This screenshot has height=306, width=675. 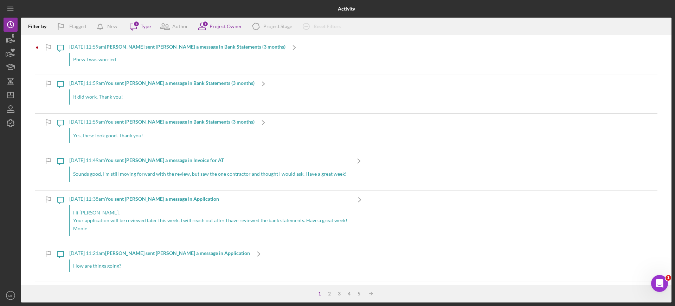 I want to click on p: Sounds good, I'm still moving forward with the review, but saw the one contractor and thought I w..., so click(x=210, y=174).